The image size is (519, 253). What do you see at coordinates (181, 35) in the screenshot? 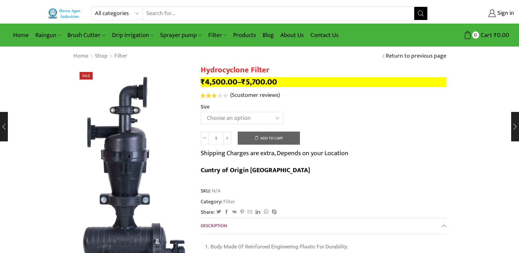
I see `a: Sprayer pump` at bounding box center [181, 35].